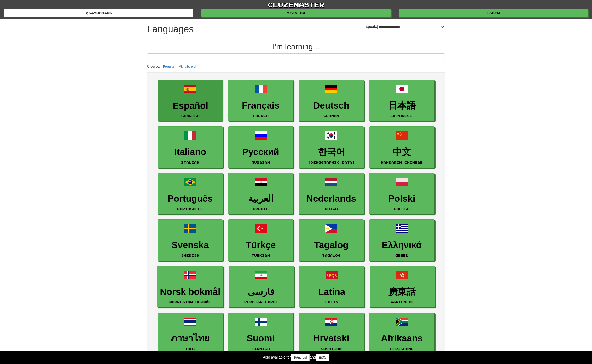 This screenshot has width=592, height=364. What do you see at coordinates (331, 106) in the screenshot?
I see `h3: Deutsch` at bounding box center [331, 106].